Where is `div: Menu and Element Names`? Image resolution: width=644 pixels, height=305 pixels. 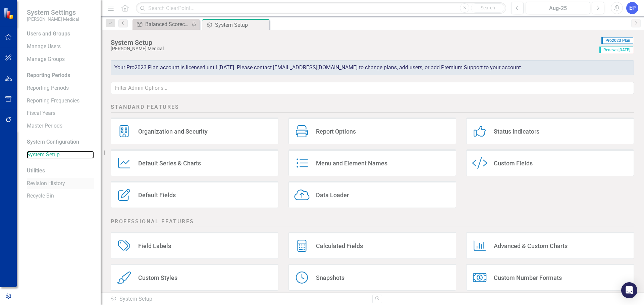
div: Menu and Element Names is located at coordinates (351, 163).